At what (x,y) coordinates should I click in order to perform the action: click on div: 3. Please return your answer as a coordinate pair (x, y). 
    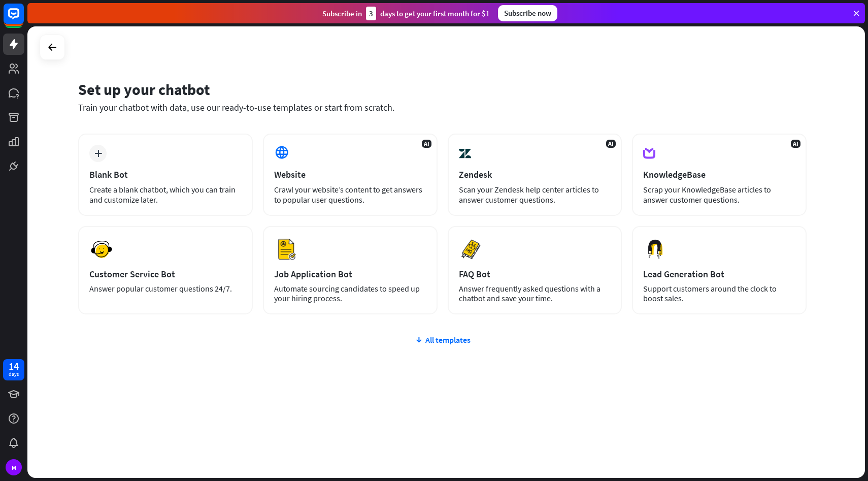
    Looking at the image, I should click on (370, 13).